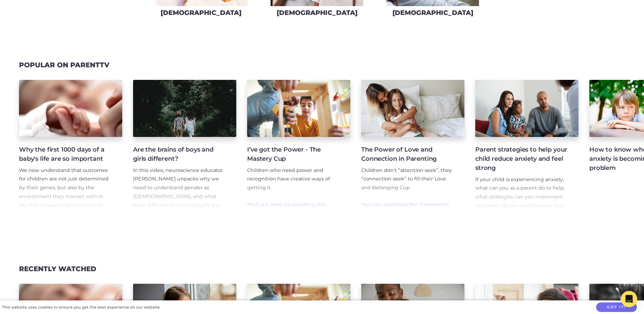 The width and height of the screenshot is (644, 314). What do you see at coordinates (616, 307) in the screenshot?
I see `button: Got it!` at bounding box center [616, 307].